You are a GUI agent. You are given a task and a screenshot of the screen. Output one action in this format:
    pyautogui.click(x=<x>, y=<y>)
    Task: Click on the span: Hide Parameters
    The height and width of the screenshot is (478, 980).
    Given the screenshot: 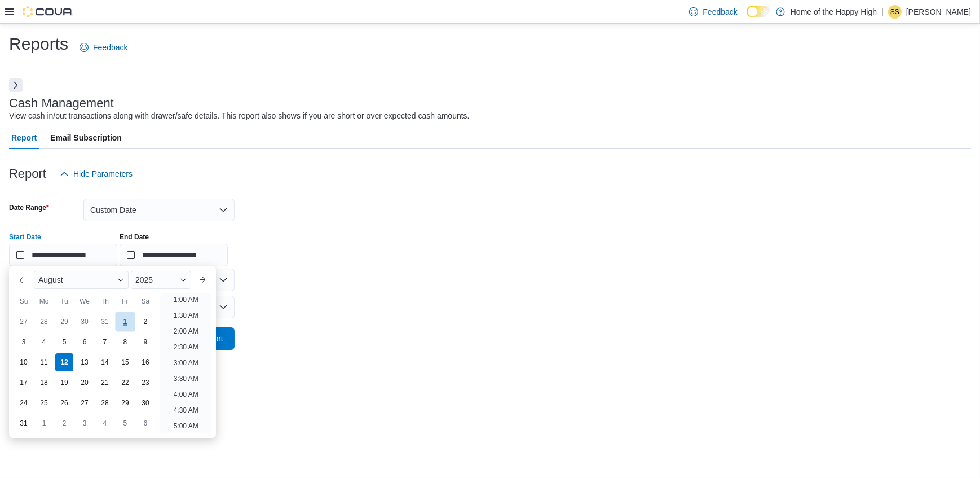 What is the action you would take?
    pyautogui.click(x=103, y=173)
    